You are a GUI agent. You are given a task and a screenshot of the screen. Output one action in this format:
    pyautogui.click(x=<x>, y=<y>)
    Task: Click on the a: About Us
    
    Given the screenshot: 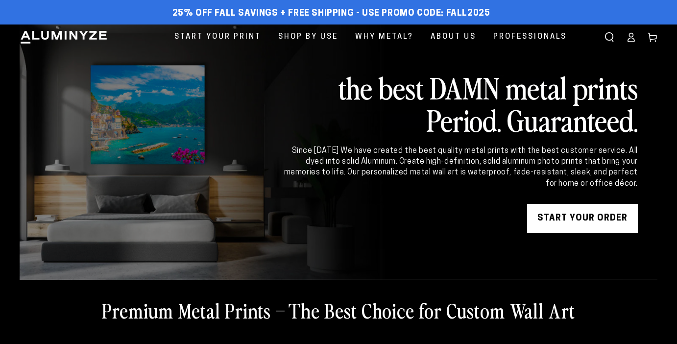 What is the action you would take?
    pyautogui.click(x=453, y=37)
    